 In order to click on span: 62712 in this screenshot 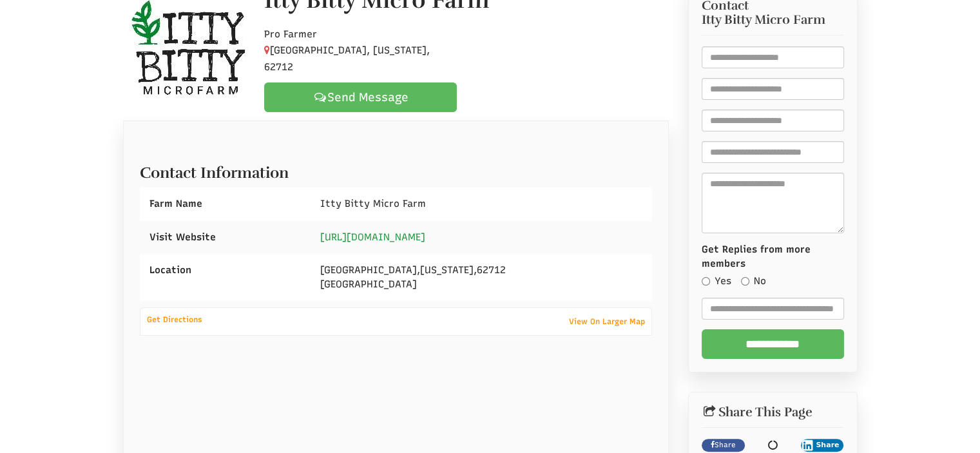, I will do `click(491, 270)`.